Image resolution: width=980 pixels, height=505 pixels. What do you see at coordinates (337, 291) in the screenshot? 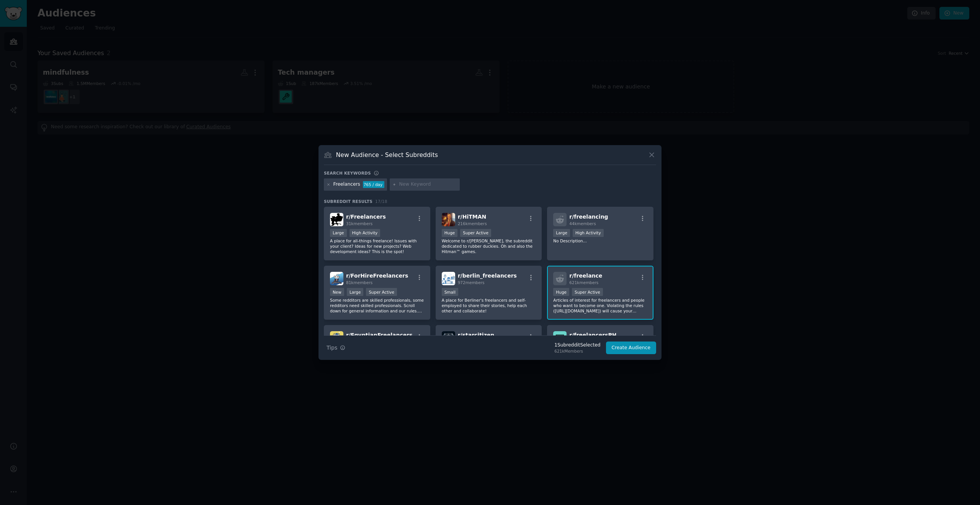
I see `div: New` at bounding box center [337, 291].